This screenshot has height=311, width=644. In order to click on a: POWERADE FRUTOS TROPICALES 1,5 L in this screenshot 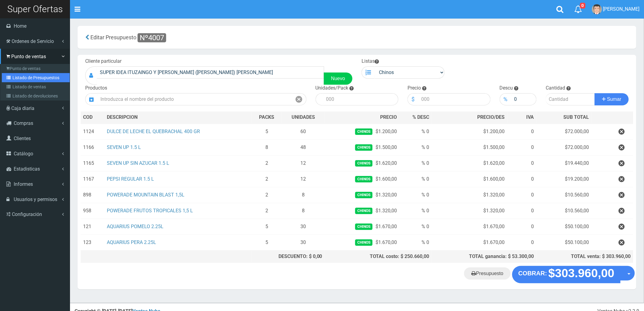, I will do `click(150, 211)`.